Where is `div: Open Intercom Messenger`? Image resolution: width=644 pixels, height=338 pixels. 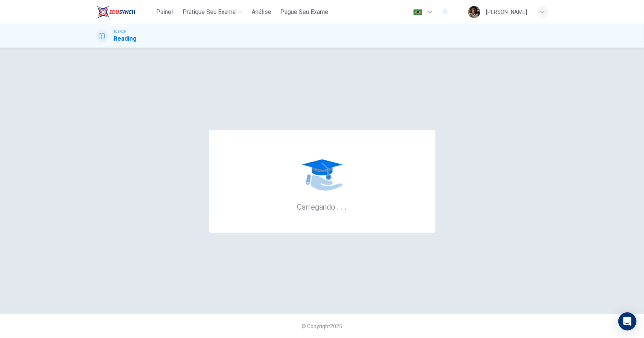
div: Open Intercom Messenger is located at coordinates (627, 322).